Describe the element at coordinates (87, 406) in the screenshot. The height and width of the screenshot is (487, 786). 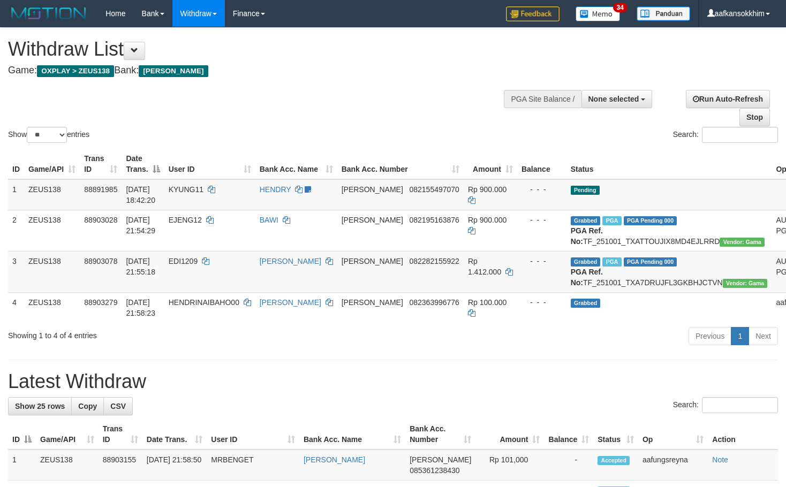
I see `span: Copy` at that location.